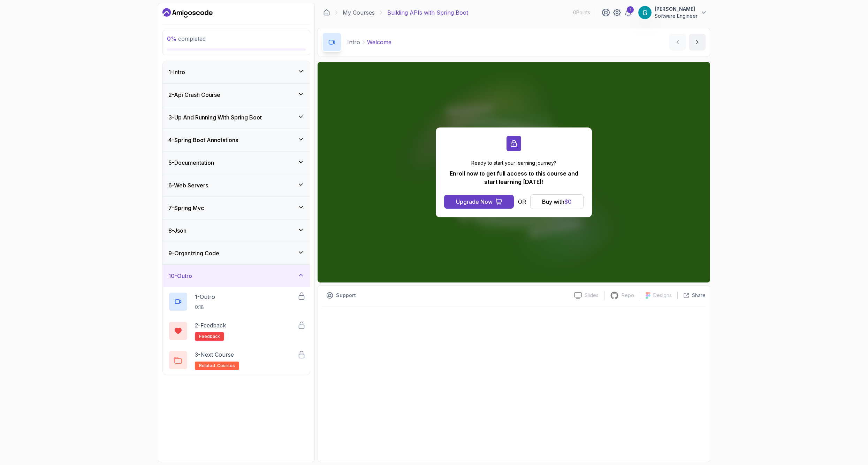  I want to click on h3: 6 - Web Servers, so click(188, 185).